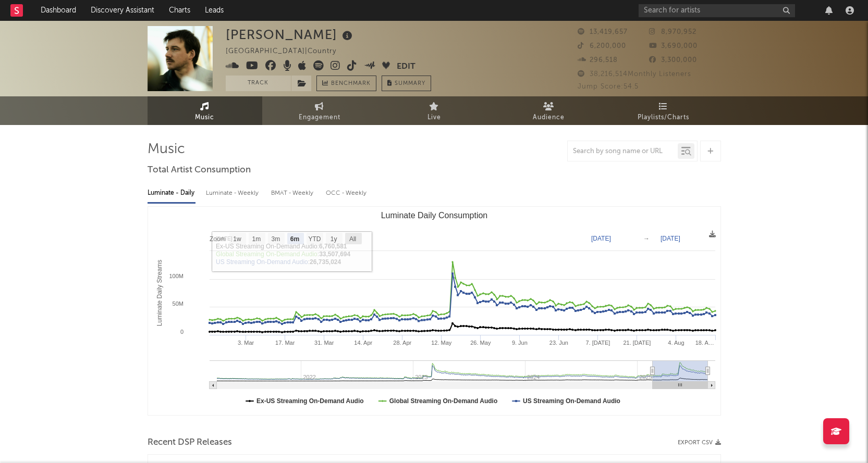 The height and width of the screenshot is (463, 868). I want to click on span: Playlists/Charts, so click(664, 118).